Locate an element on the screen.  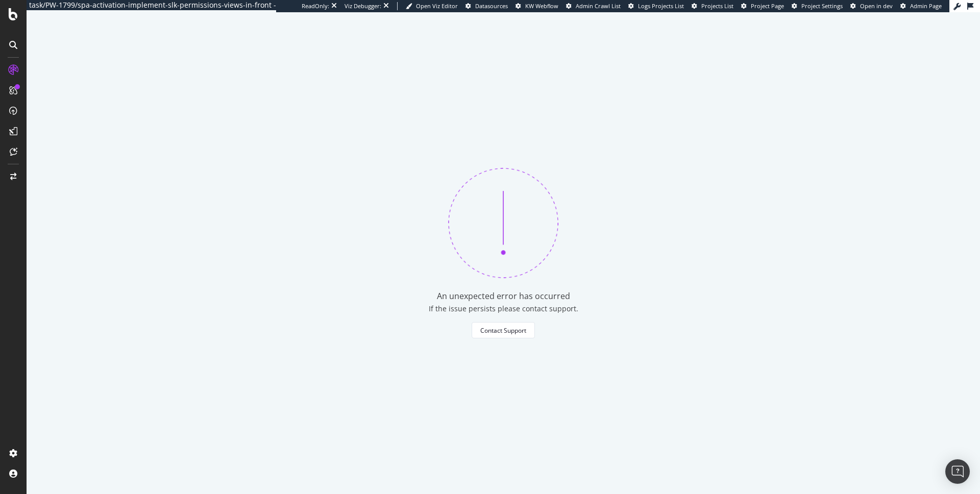
a: Open Viz Editor is located at coordinates (431, 6).